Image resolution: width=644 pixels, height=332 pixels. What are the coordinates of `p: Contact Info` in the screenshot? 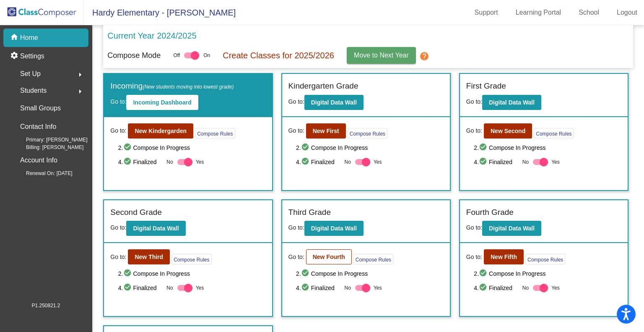 It's located at (38, 127).